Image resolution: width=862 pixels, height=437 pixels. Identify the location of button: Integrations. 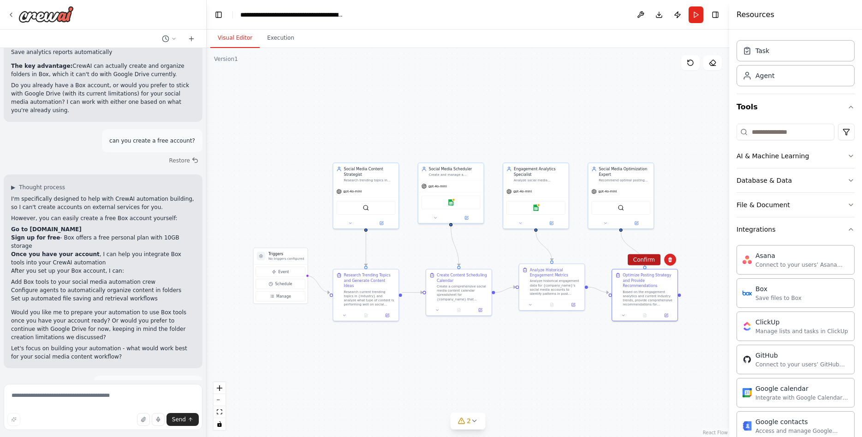
(795, 229).